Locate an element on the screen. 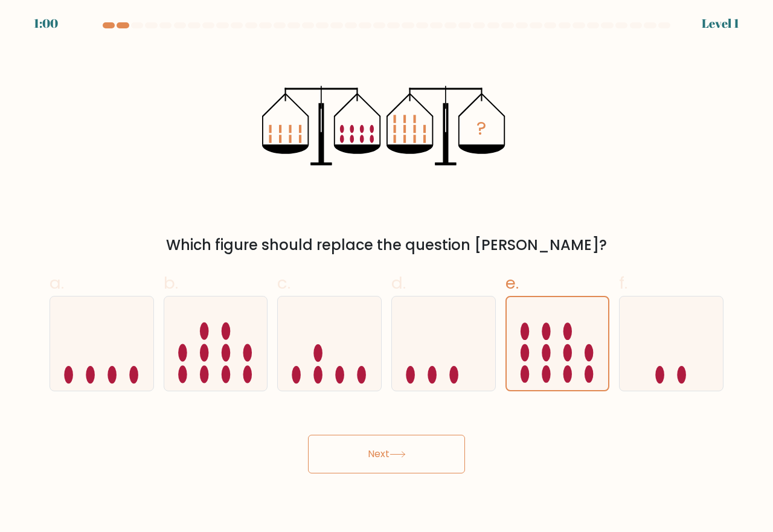 The width and height of the screenshot is (773, 532). div: Level 1 is located at coordinates (720, 23).